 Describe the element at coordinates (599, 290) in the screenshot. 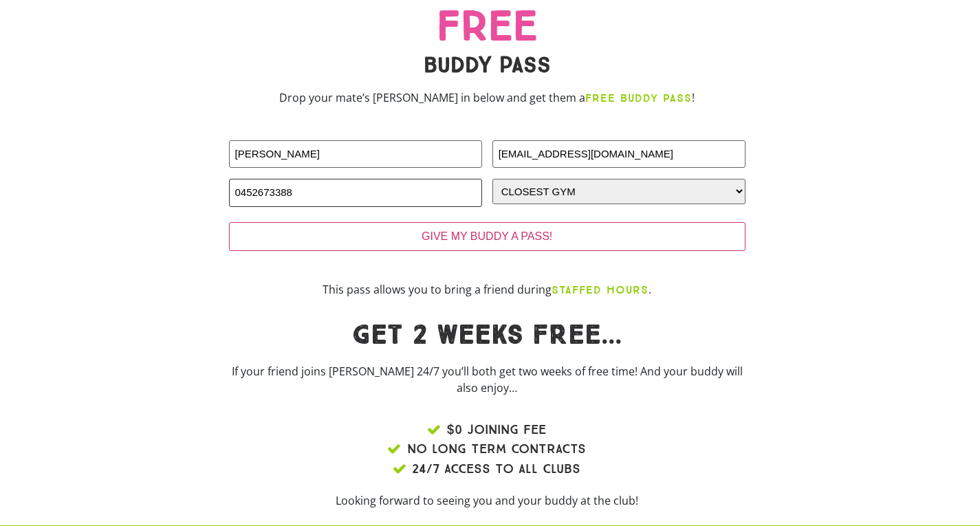

I see `b: STAFFED HOURS` at that location.